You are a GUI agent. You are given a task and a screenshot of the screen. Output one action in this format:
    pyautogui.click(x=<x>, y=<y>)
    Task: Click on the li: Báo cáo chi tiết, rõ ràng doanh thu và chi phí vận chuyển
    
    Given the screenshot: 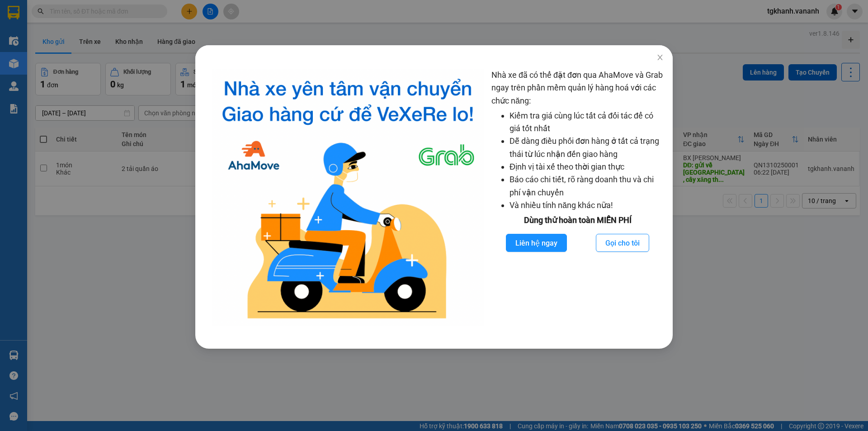 What is the action you would take?
    pyautogui.click(x=587, y=186)
    